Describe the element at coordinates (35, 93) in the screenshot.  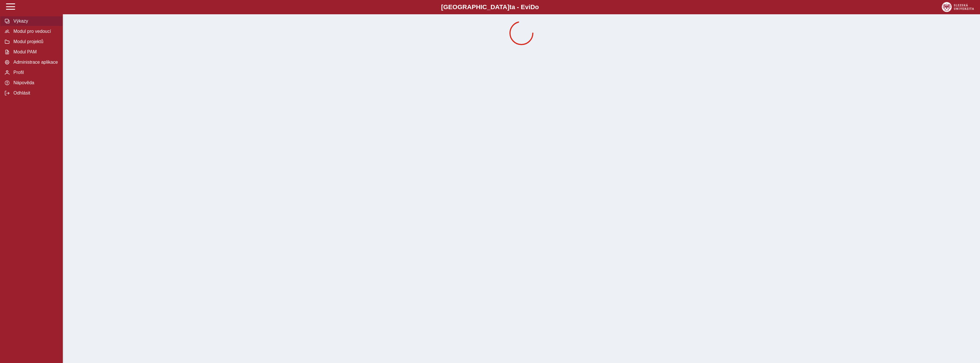
I see `span: Odhlásit` at that location.